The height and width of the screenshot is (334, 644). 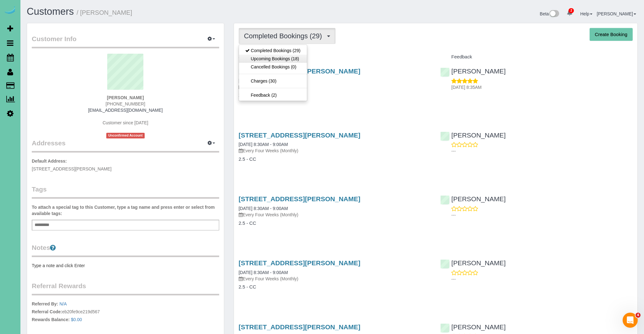 What do you see at coordinates (125, 265) in the screenshot?
I see `pre: Type a note and click Enter` at bounding box center [125, 265].